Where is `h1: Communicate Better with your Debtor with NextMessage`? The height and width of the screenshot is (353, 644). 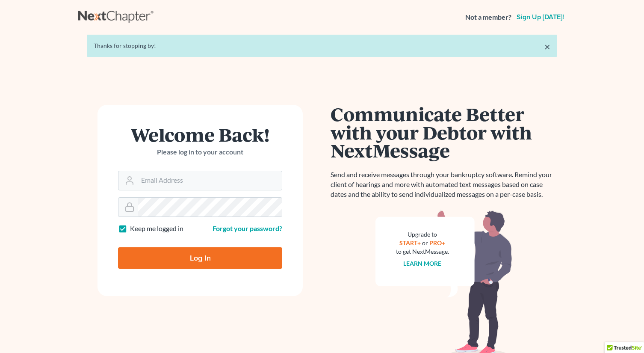 h1: Communicate Better with your Debtor with NextMessage is located at coordinates (444, 132).